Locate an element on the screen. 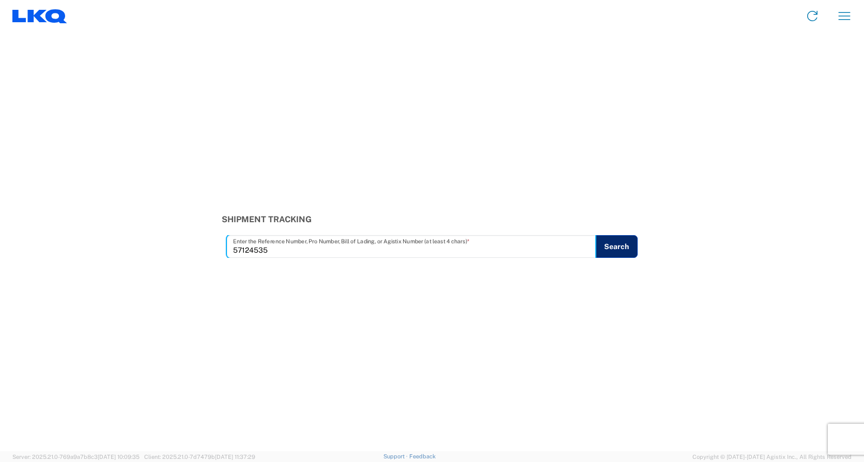  a: Support is located at coordinates (396, 456).